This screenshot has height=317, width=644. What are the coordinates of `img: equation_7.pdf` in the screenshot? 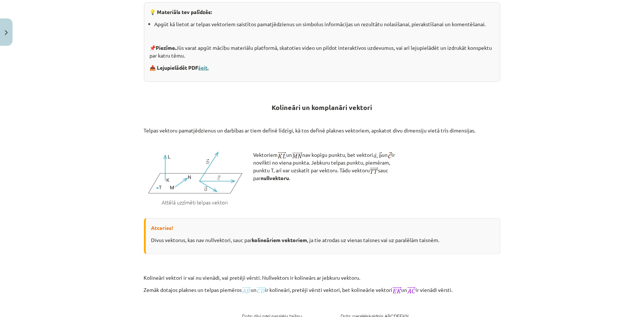 It's located at (397, 290).